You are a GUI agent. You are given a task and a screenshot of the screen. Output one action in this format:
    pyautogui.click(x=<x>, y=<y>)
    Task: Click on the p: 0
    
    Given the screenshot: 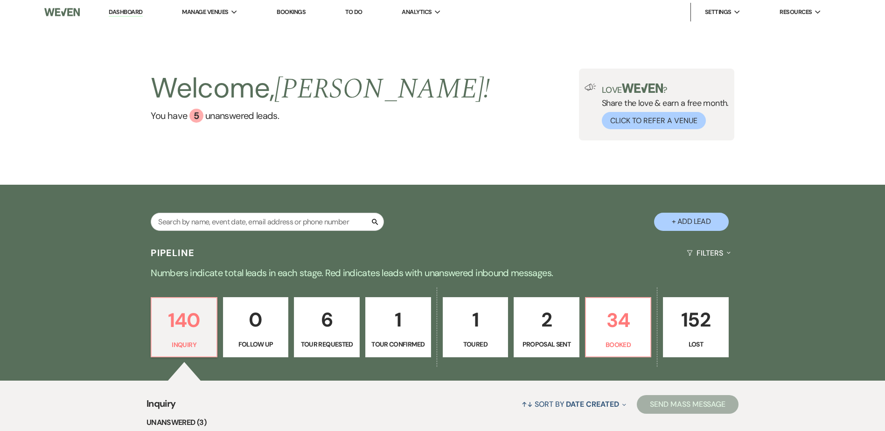 What is the action you would take?
    pyautogui.click(x=256, y=320)
    